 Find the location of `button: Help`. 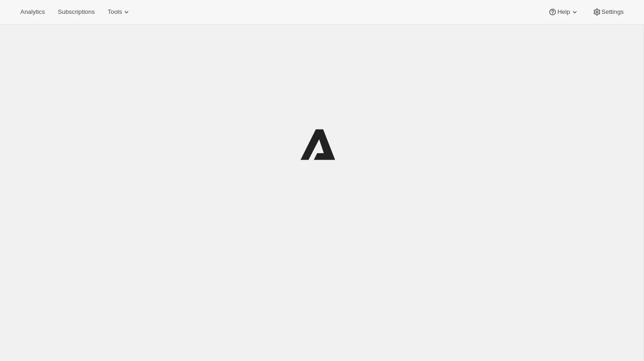

button: Help is located at coordinates (563, 12).